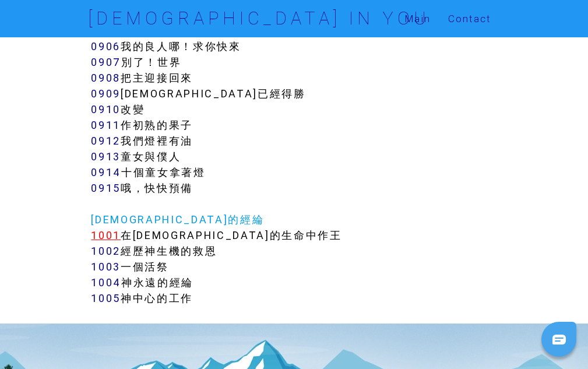 The width and height of the screenshot is (588, 369). What do you see at coordinates (106, 109) in the screenshot?
I see `a: 0910` at bounding box center [106, 109].